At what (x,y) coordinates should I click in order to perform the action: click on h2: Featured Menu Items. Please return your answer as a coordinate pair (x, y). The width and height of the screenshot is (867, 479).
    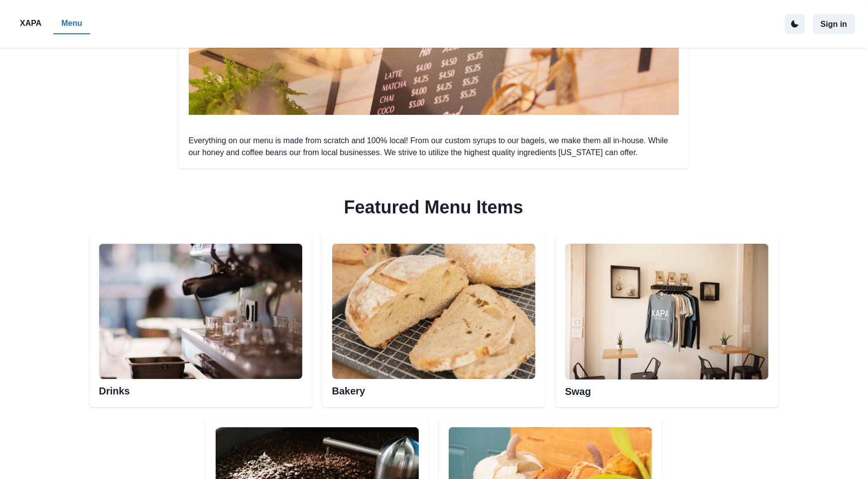
    Looking at the image, I should click on (433, 207).